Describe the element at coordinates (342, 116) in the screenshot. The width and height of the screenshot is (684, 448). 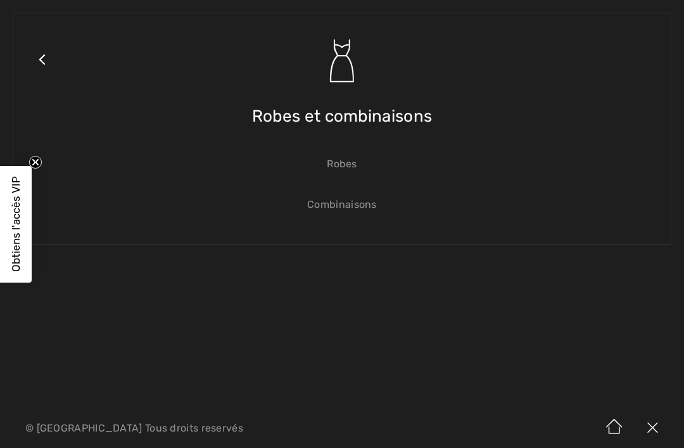
I see `span: Robes et combinaisons` at that location.